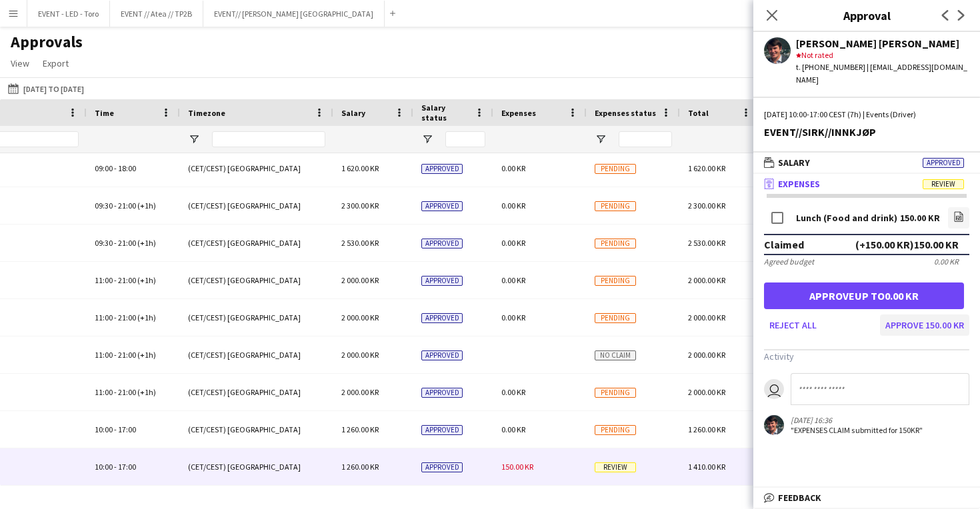 The image size is (980, 509). I want to click on span: Time, so click(104, 113).